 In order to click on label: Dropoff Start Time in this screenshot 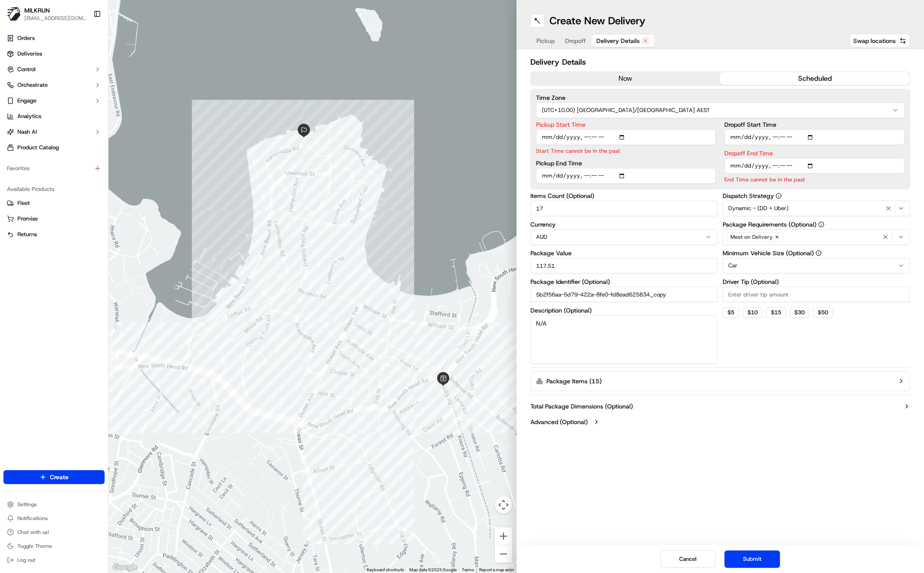, I will do `click(814, 125)`.